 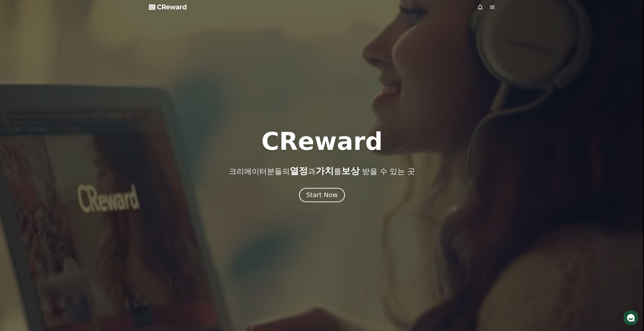 What do you see at coordinates (168, 7) in the screenshot?
I see `a: CReward` at bounding box center [168, 7].